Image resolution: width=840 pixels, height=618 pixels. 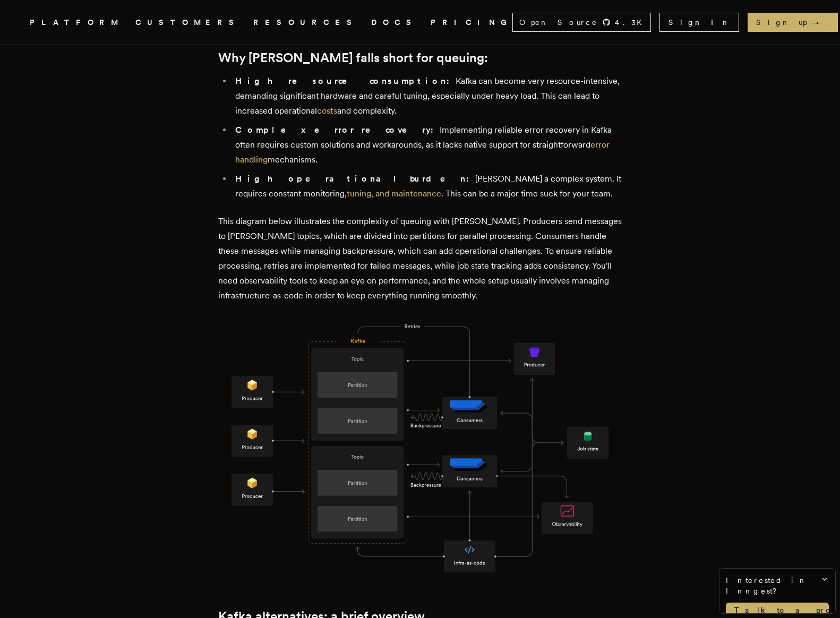 I want to click on strong: High resource consumption:, so click(x=345, y=81).